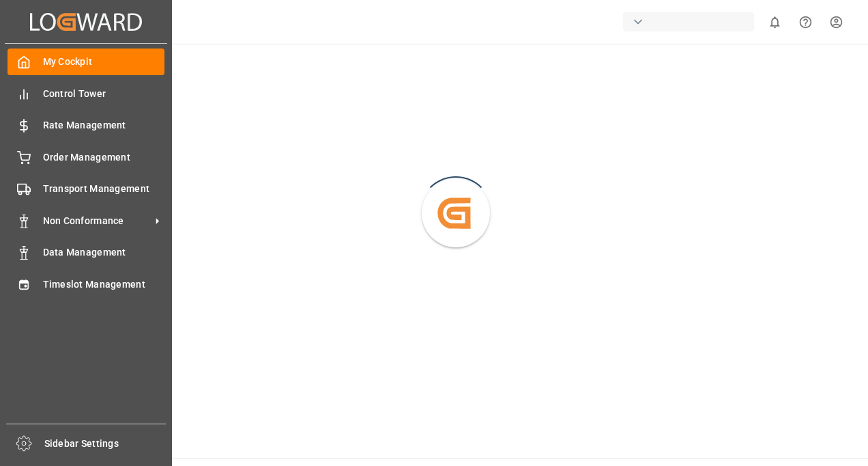 The height and width of the screenshot is (466, 868). Describe the element at coordinates (103, 189) in the screenshot. I see `span: Transport Management` at that location.